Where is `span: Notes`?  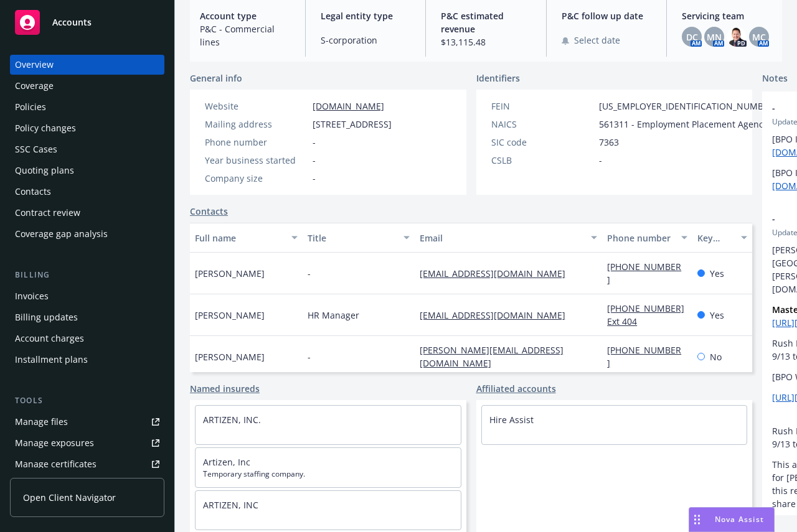
span: Notes is located at coordinates (775, 79).